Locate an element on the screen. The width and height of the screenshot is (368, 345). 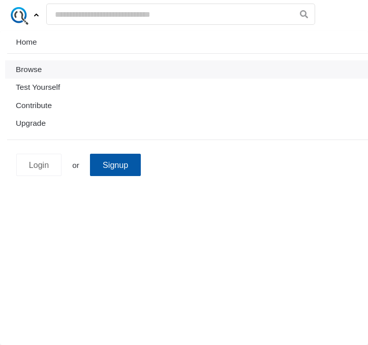
img: down icon is located at coordinates (36, 15).